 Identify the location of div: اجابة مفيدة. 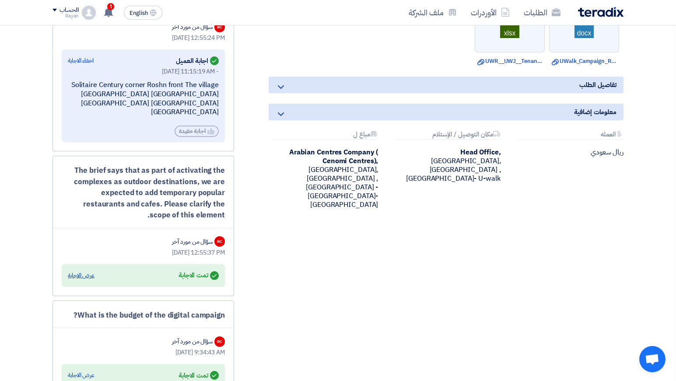
(196, 131).